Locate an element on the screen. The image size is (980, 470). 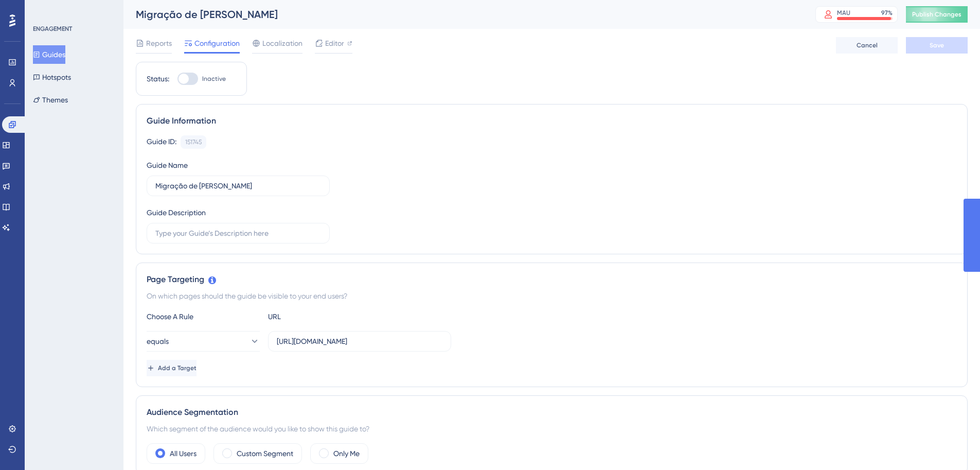
button: Save is located at coordinates (937, 46).